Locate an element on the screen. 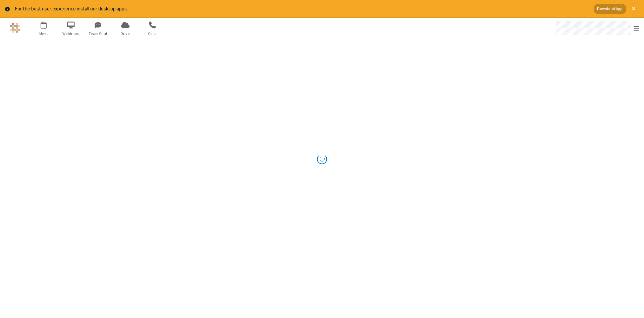 The width and height of the screenshot is (644, 318). span: Calls is located at coordinates (152, 34).